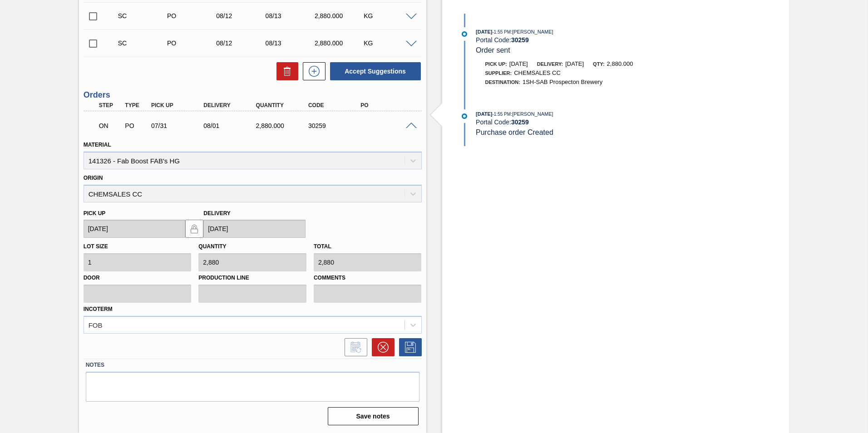 Image resolution: width=868 pixels, height=433 pixels. What do you see at coordinates (374, 416) in the screenshot?
I see `button: Save notes` at bounding box center [374, 416].